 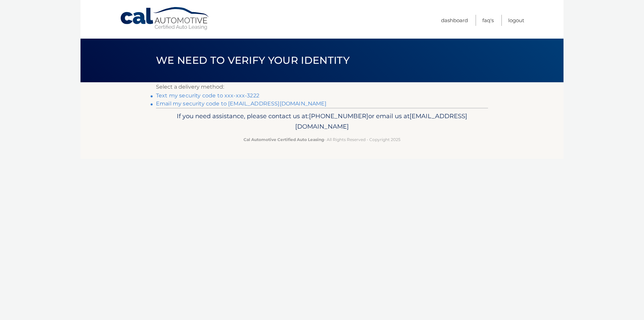 What do you see at coordinates (322, 121) in the screenshot?
I see `p: If you need assistance, please contact us at: or email us at` at bounding box center [322, 121].